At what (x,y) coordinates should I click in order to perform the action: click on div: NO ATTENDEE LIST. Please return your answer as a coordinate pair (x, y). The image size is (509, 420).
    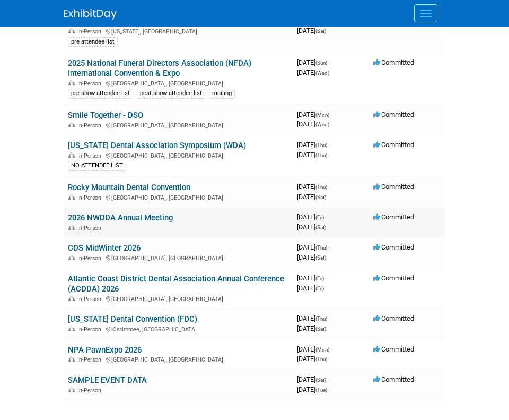
    Looking at the image, I should click on (97, 165).